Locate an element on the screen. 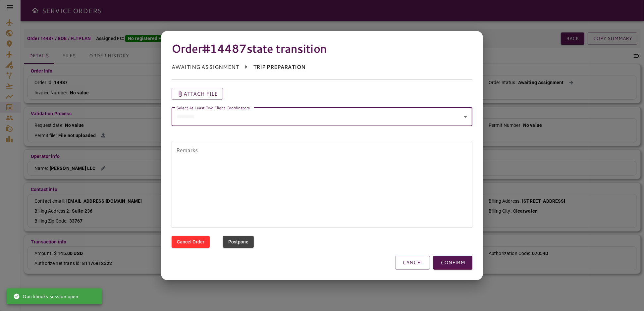  div: Quickbooks session open is located at coordinates (45, 296).